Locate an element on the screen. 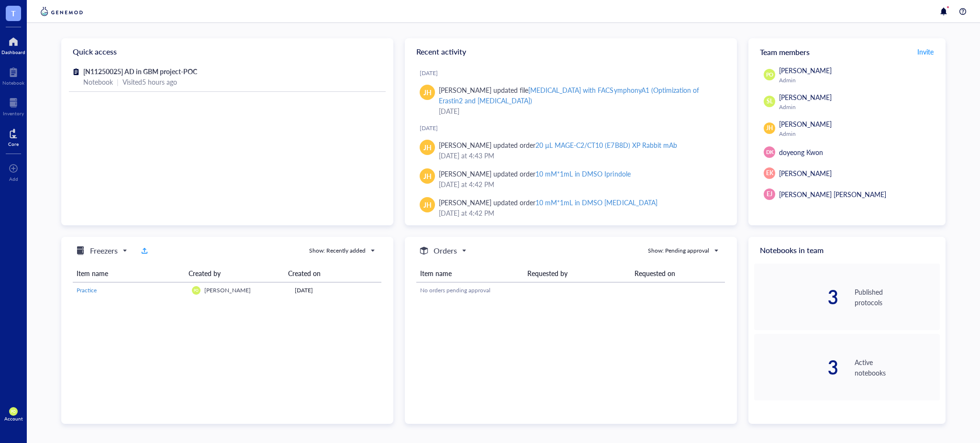 The image size is (980, 443). button: Invite is located at coordinates (925, 51).